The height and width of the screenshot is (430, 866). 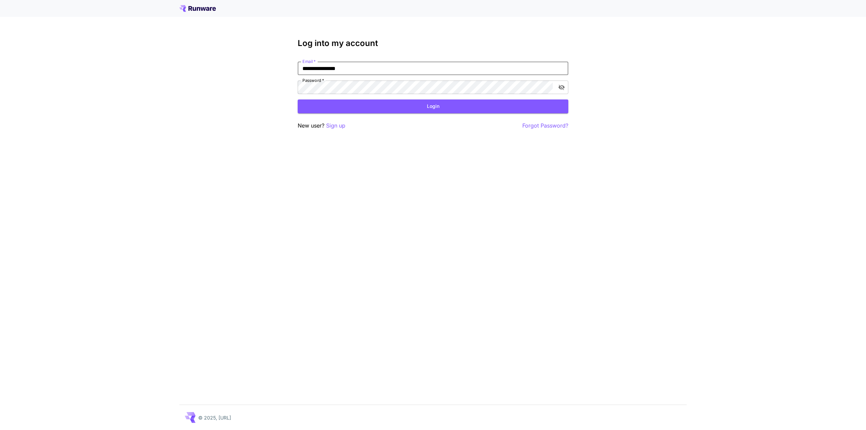 I want to click on button: Forgot Password?, so click(x=545, y=126).